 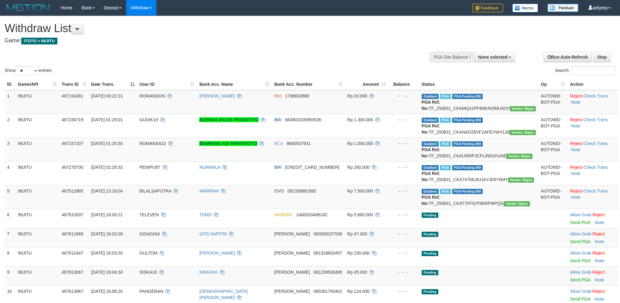 What do you see at coordinates (358, 253) in the screenshot?
I see `span: Rp 150.000` at bounding box center [358, 253].